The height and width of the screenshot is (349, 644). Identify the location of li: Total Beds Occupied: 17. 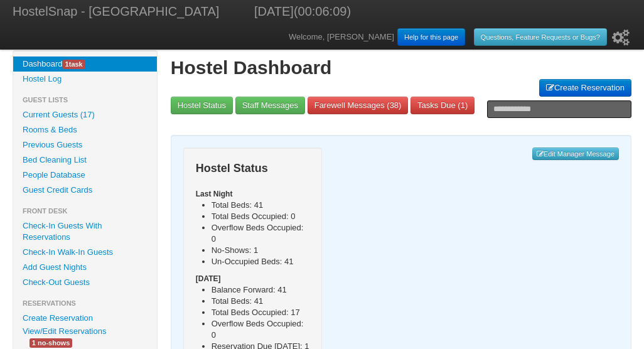
(261, 313).